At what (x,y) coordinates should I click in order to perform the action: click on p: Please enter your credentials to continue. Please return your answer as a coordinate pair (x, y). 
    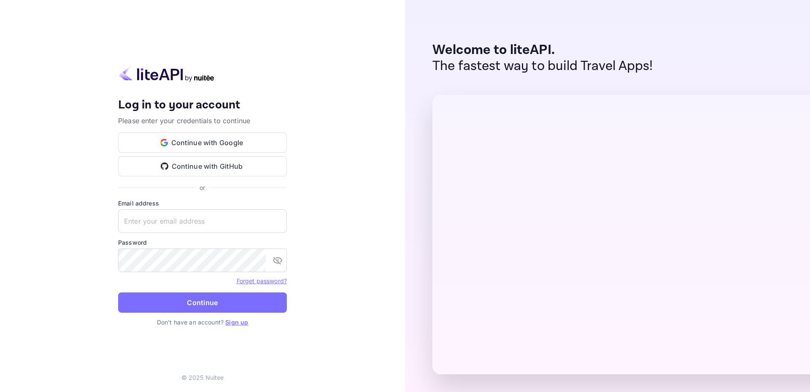
    Looking at the image, I should click on (203, 121).